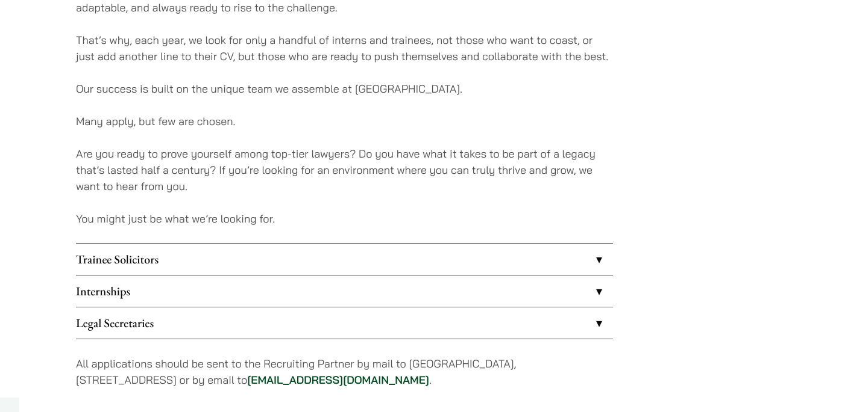  Describe the element at coordinates (344, 121) in the screenshot. I see `p: Many apply, but few are chosen.` at that location.